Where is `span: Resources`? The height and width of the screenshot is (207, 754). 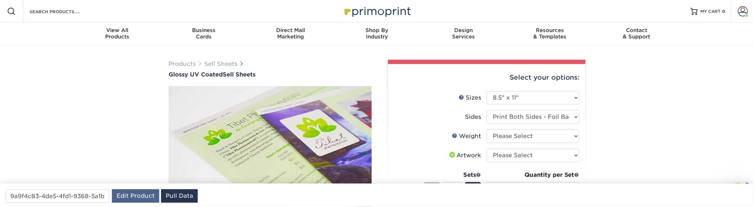
span: Resources is located at coordinates (550, 30).